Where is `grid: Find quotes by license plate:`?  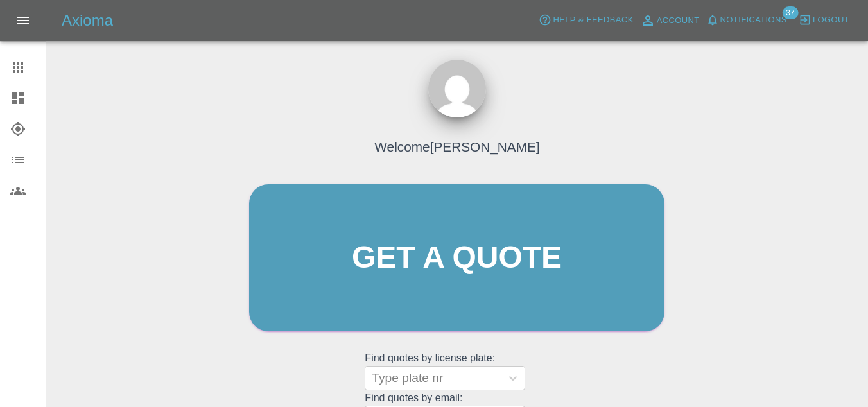 grid: Find quotes by license plate: is located at coordinates (456, 371).